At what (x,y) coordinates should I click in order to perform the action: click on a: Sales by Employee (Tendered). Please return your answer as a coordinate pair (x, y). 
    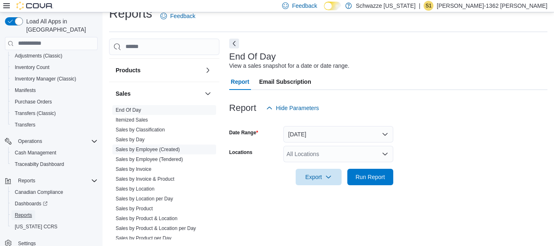
    Looking at the image, I should click on (149, 159).